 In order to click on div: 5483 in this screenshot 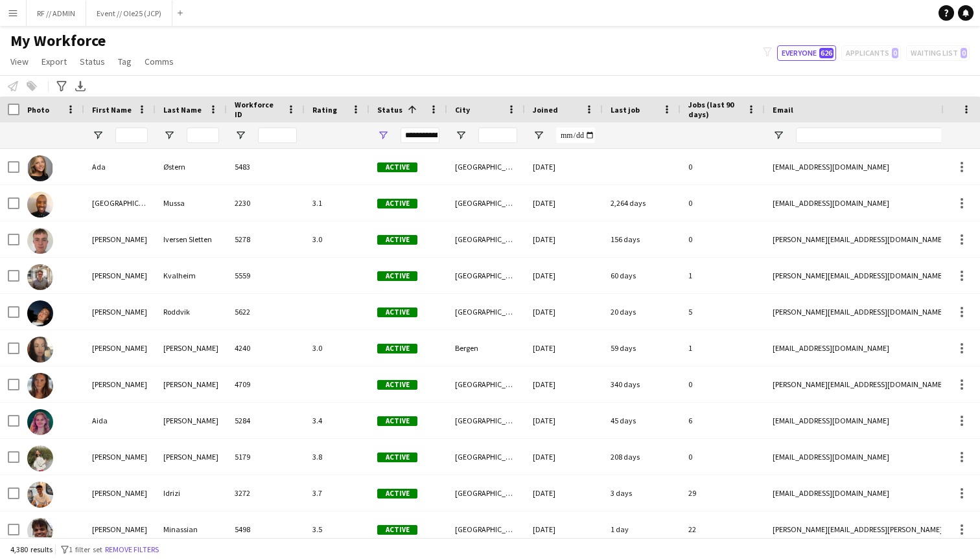, I will do `click(266, 166)`.